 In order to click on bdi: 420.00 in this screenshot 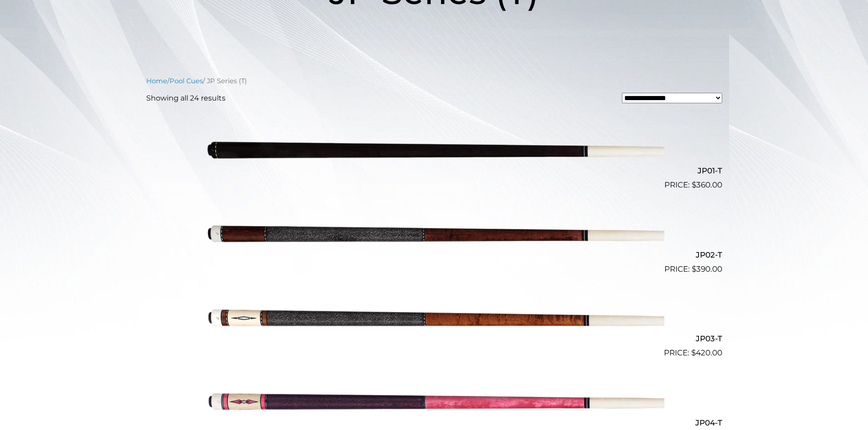, I will do `click(707, 352)`.